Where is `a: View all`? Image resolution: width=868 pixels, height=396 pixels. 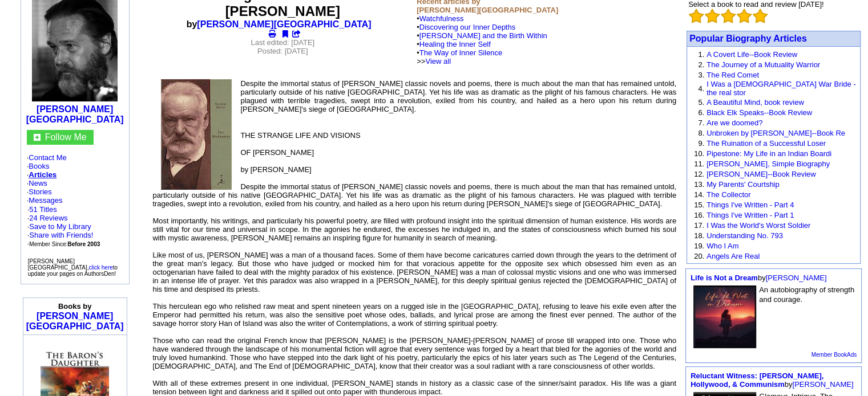 a: View all is located at coordinates (438, 61).